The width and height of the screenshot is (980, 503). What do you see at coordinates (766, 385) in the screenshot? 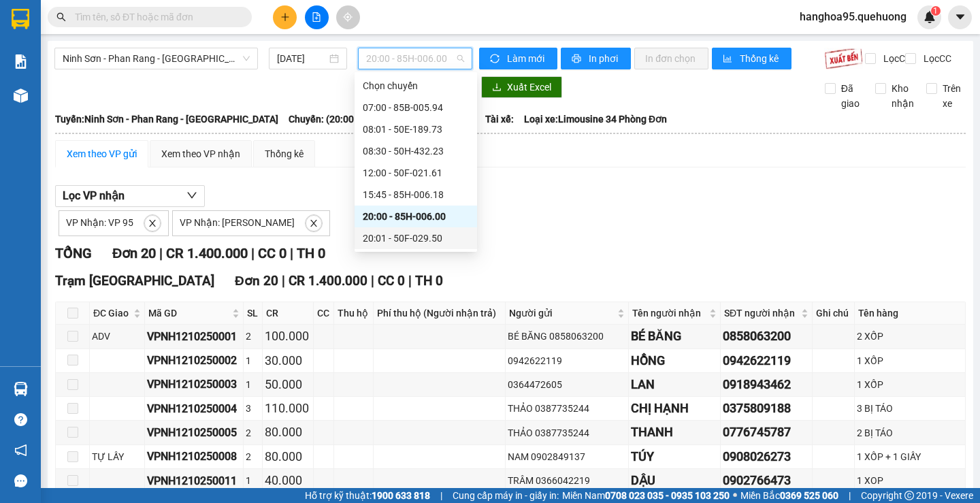
I see `div: 0918943462` at bounding box center [766, 385].